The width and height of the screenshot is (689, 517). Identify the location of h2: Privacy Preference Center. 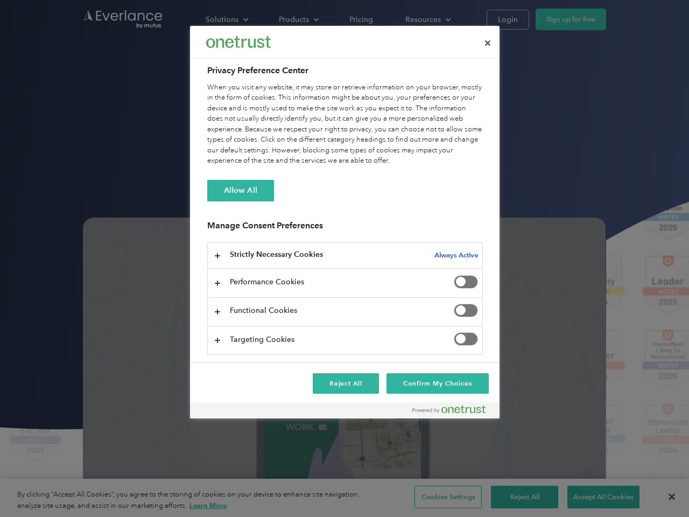
(345, 71).